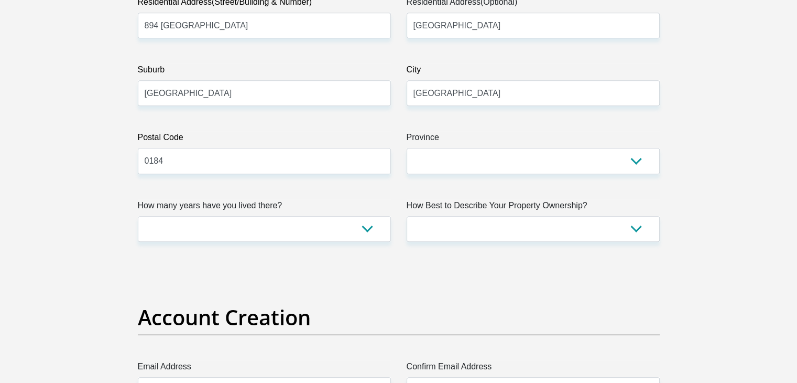  What do you see at coordinates (264, 368) in the screenshot?
I see `label: Email Address` at bounding box center [264, 368].